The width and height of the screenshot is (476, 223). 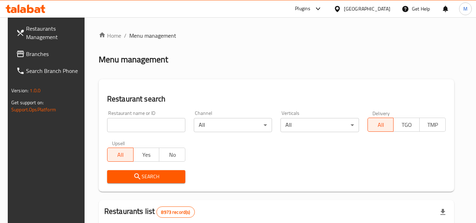 I want to click on span: M, so click(x=466, y=9).